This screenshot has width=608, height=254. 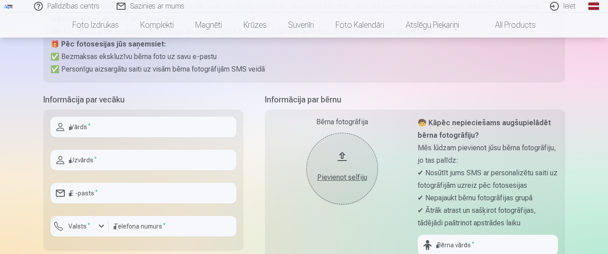 I want to click on div: Pievienot selfiju, so click(x=342, y=177).